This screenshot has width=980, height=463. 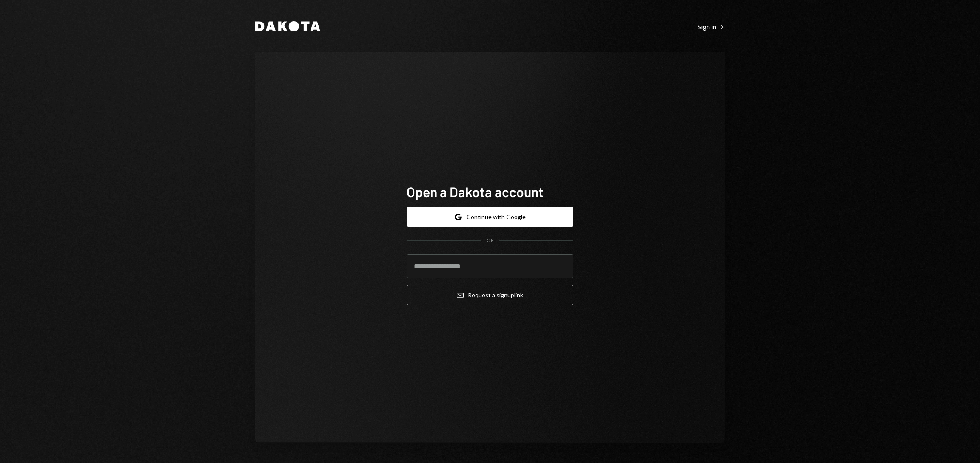 I want to click on button: Request a signuplink, so click(x=490, y=295).